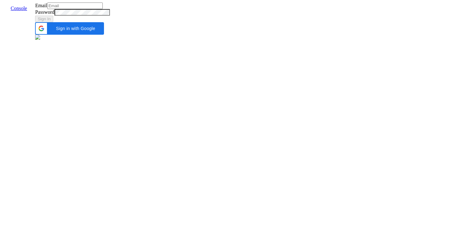 Image resolution: width=451 pixels, height=231 pixels. What do you see at coordinates (75, 6) in the screenshot?
I see `input: Email` at bounding box center [75, 6].